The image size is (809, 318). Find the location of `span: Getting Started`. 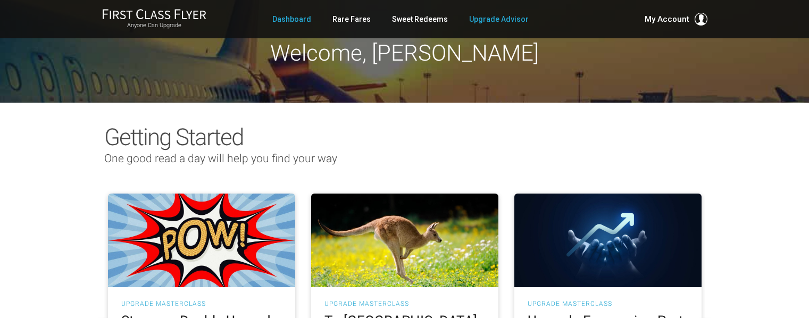

span: Getting Started is located at coordinates (173, 137).